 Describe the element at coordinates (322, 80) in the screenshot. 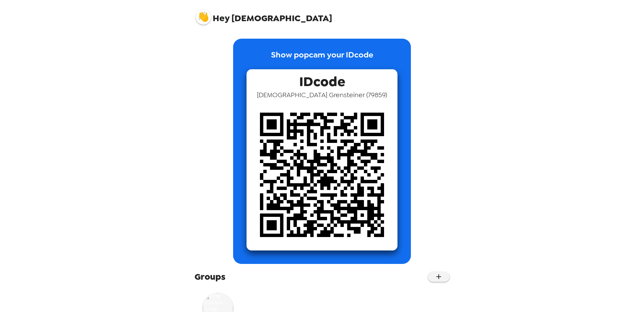

I see `span: IDcode` at that location.